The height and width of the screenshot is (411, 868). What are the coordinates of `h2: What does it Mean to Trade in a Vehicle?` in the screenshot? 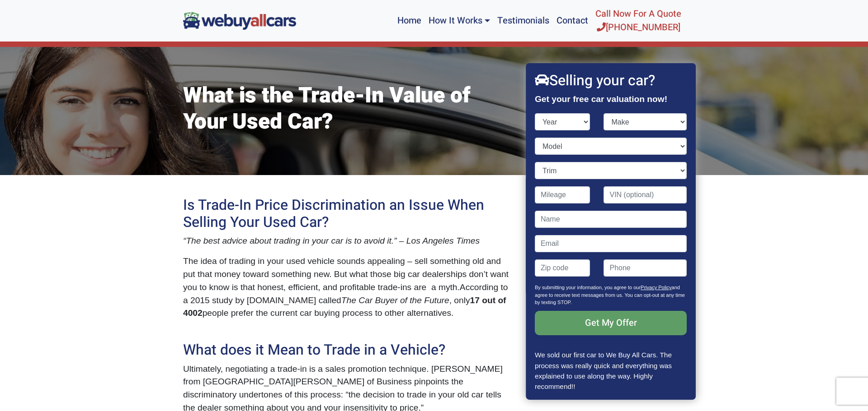 It's located at (348, 351).